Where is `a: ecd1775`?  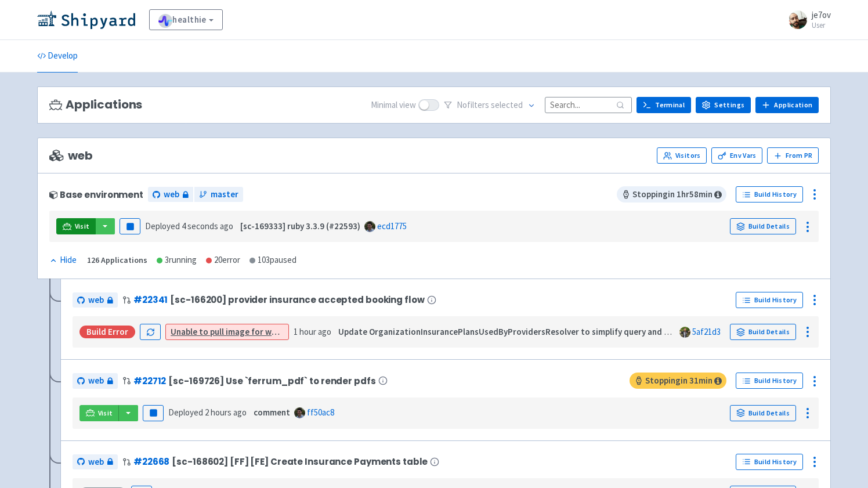 a: ecd1775 is located at coordinates (392, 225).